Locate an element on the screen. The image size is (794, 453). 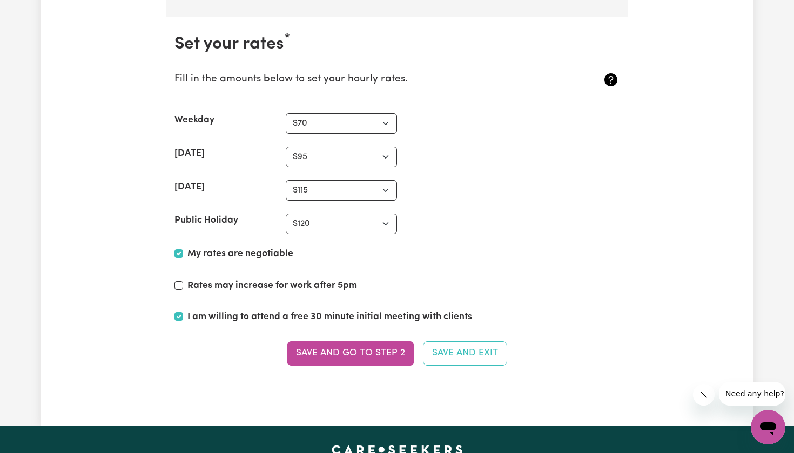
label: Rates may increase for work after 5pm is located at coordinates (272, 286).